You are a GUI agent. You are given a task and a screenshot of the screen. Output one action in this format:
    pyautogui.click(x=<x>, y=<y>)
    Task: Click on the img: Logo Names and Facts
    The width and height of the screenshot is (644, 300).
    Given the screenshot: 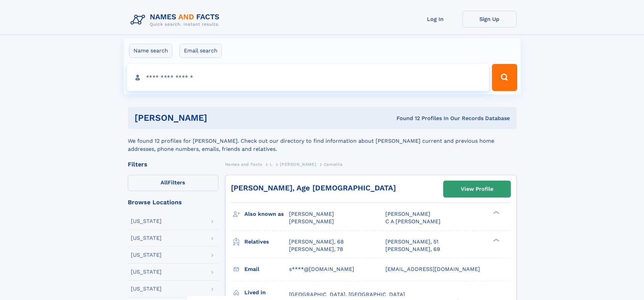 What is the action you would take?
    pyautogui.click(x=177, y=20)
    